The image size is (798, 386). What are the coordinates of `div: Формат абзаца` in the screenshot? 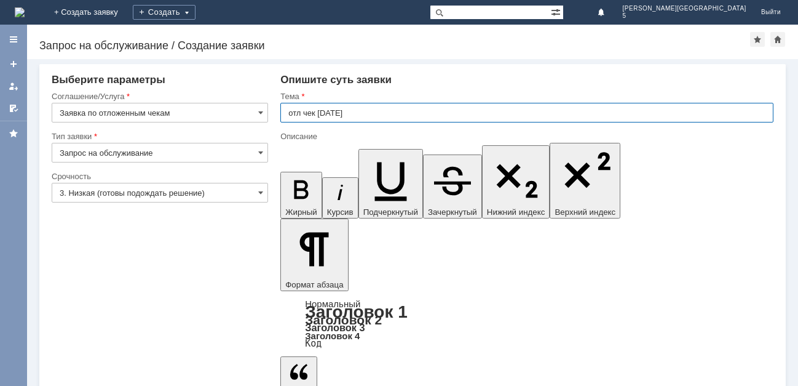 It's located at (527, 323).